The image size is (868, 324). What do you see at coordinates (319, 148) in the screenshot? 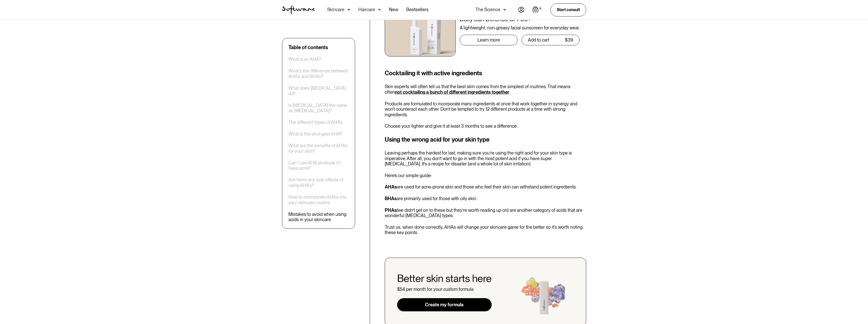
I see `div: What are the benefits of AHAs for your skin?` at bounding box center [319, 148].